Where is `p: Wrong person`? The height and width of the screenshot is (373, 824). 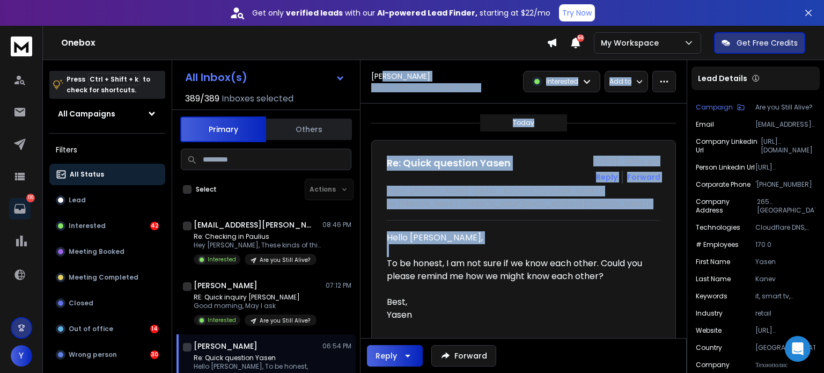
p: Wrong person is located at coordinates (93, 355).